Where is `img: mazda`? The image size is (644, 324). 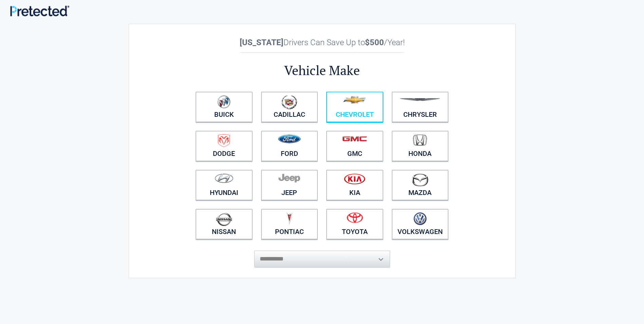 img: mazda is located at coordinates (420, 180).